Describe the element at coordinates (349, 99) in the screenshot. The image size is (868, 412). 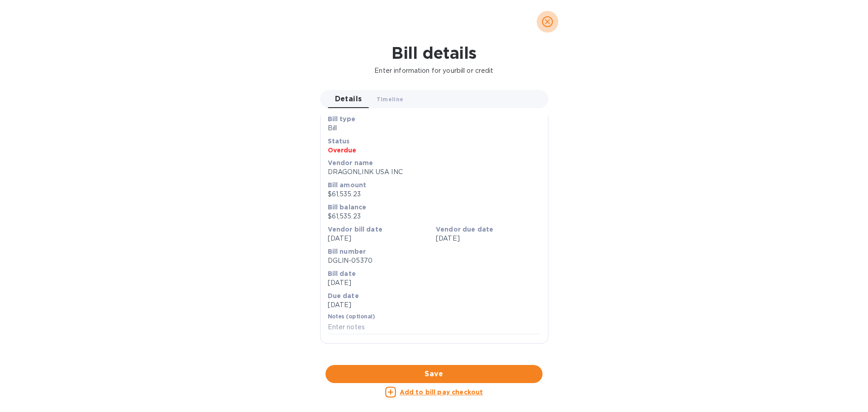
I see `span: Details` at that location.